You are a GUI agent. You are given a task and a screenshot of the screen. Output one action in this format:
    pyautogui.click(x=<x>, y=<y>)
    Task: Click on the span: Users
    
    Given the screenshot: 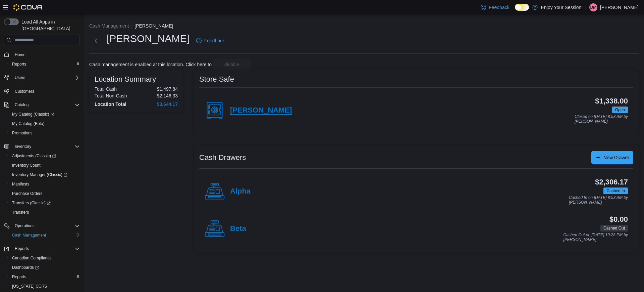 What is the action you would take?
    pyautogui.click(x=46, y=78)
    